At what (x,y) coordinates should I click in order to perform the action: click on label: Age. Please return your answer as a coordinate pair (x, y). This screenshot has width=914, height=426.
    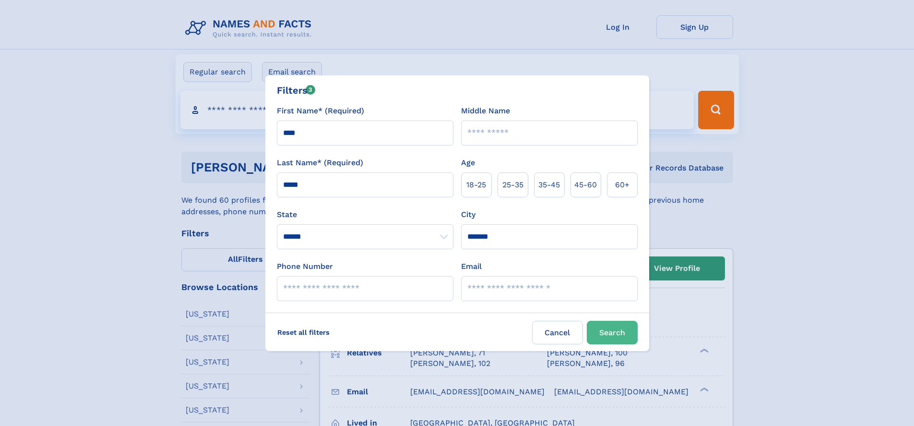
    Looking at the image, I should click on (468, 163).